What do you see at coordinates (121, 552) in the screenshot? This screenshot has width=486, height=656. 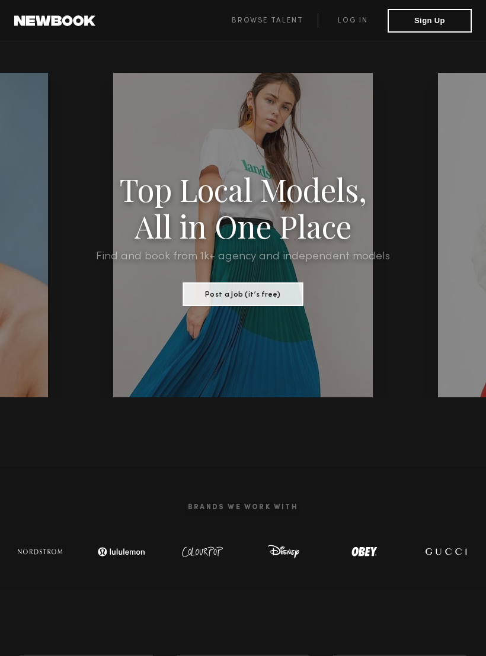 I see `img: logo-lulu.svg` at bounding box center [121, 552].